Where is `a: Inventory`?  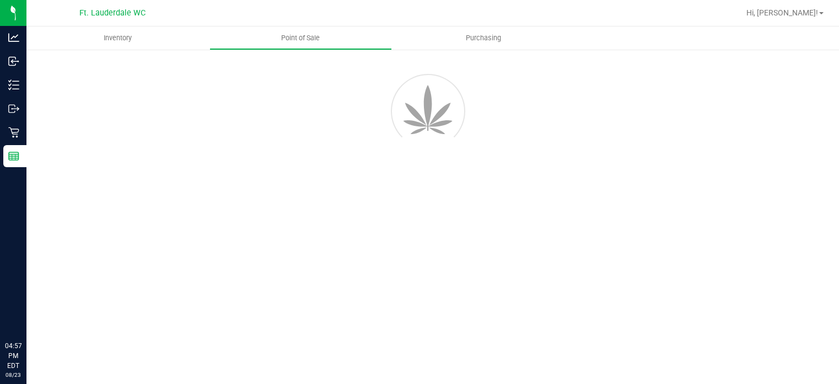 a: Inventory is located at coordinates (118, 38).